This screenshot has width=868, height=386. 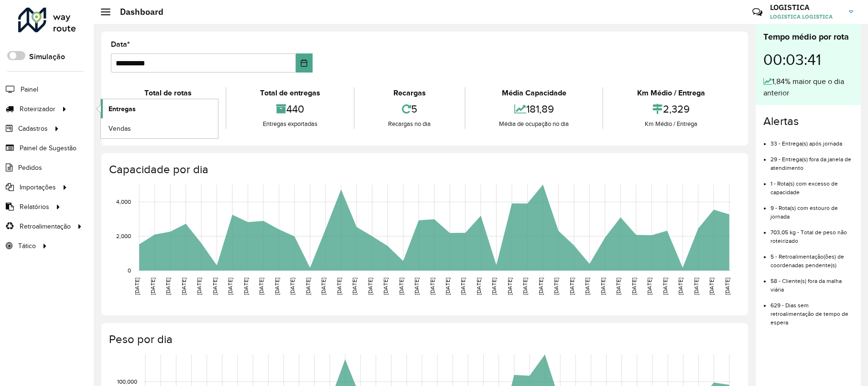 I want to click on li: 1 - Rota(s) com excesso de capacidade, so click(x=812, y=184).